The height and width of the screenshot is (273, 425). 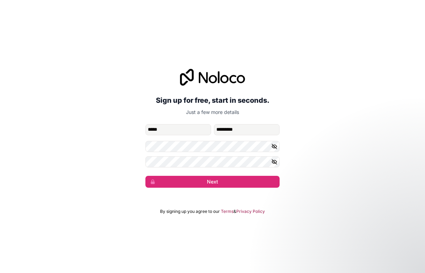 What do you see at coordinates (212, 112) in the screenshot?
I see `p: Just a few more details` at bounding box center [212, 112].